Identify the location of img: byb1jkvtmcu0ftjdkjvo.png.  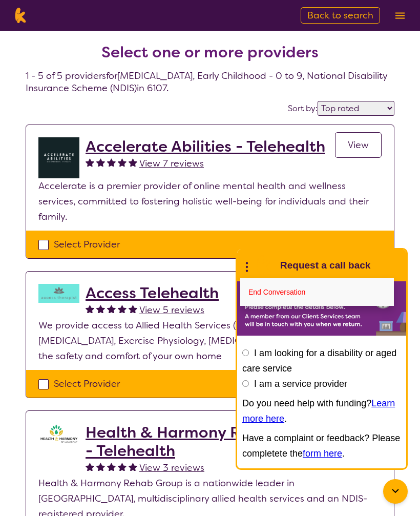
(59, 158).